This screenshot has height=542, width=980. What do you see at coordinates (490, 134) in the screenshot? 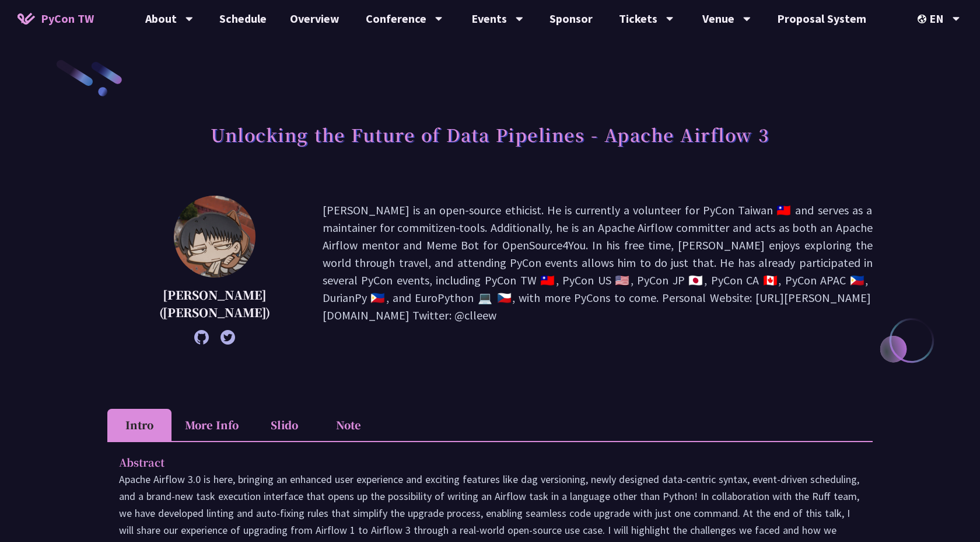
I see `h1: Unlocking the Future of Data Pipelines - Apache Airflow 3` at bounding box center [490, 134].